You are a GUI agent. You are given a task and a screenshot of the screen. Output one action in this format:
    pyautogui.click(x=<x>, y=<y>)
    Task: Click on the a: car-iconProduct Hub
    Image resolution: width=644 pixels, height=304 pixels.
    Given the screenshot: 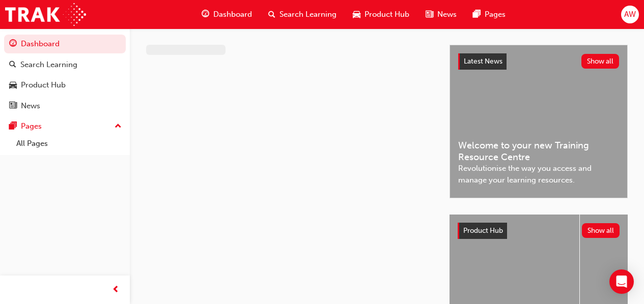 What is the action you would take?
    pyautogui.click(x=381, y=14)
    